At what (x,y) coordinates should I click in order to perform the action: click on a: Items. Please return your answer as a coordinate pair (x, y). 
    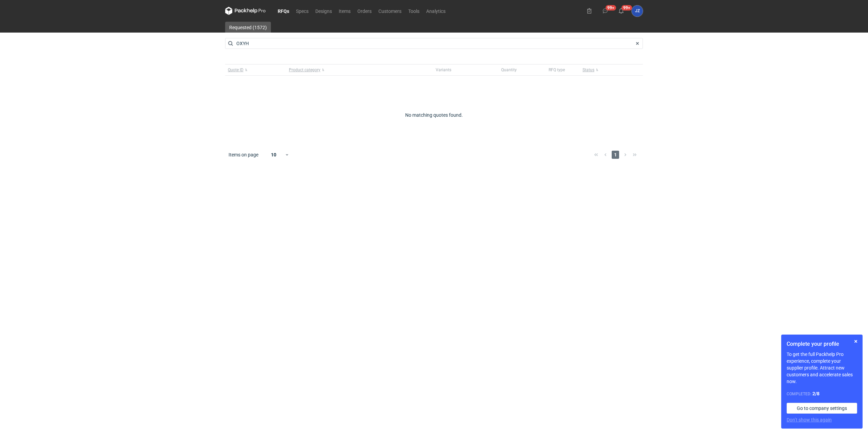
    Looking at the image, I should click on (344, 11).